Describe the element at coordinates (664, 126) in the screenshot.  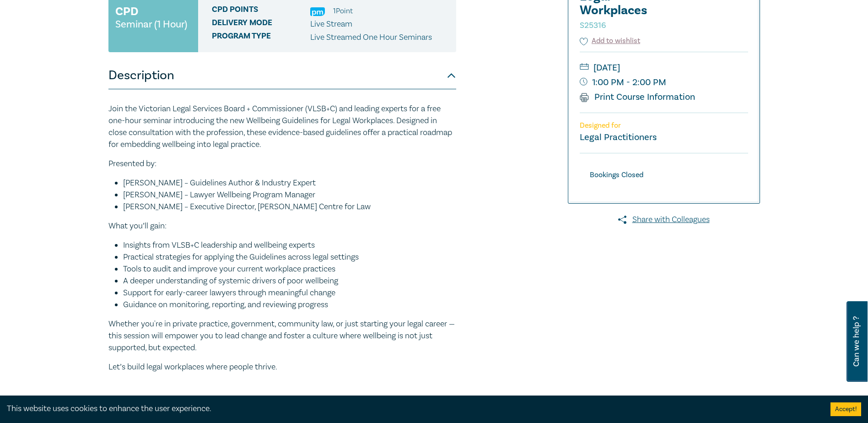
I see `p: Designed for` at that location.